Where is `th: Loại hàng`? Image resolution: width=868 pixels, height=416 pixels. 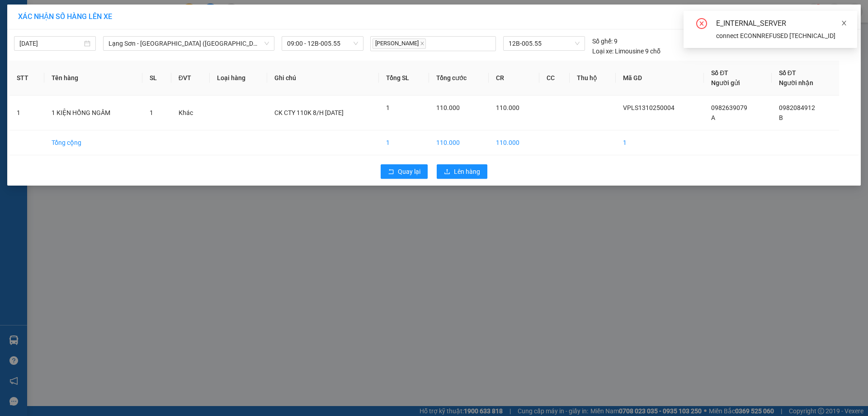 th: Loại hàng is located at coordinates (238, 78).